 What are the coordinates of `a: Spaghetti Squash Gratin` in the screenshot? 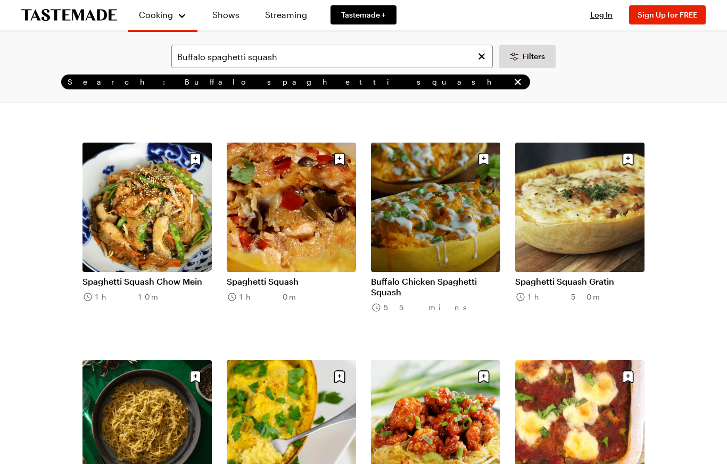 It's located at (579, 281).